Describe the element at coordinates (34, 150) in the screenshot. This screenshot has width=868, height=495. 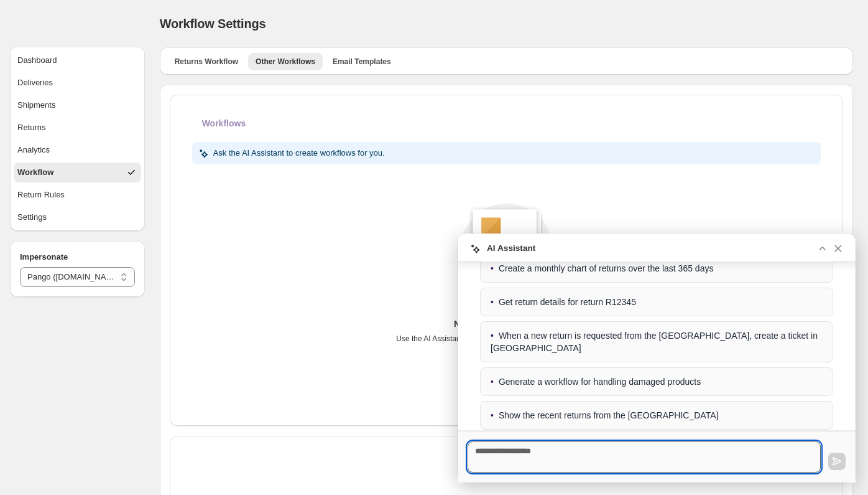
I see `span: Analytics` at that location.